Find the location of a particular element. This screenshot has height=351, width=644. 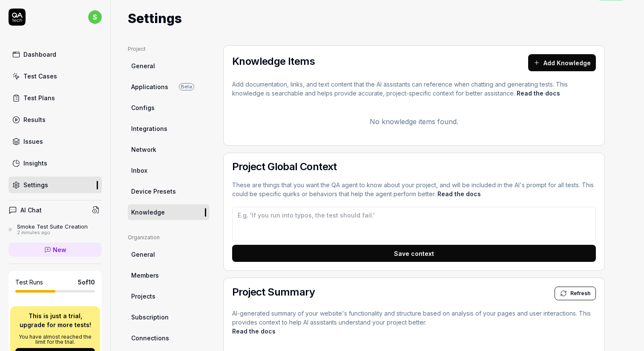

div: Insights is located at coordinates (35, 163).